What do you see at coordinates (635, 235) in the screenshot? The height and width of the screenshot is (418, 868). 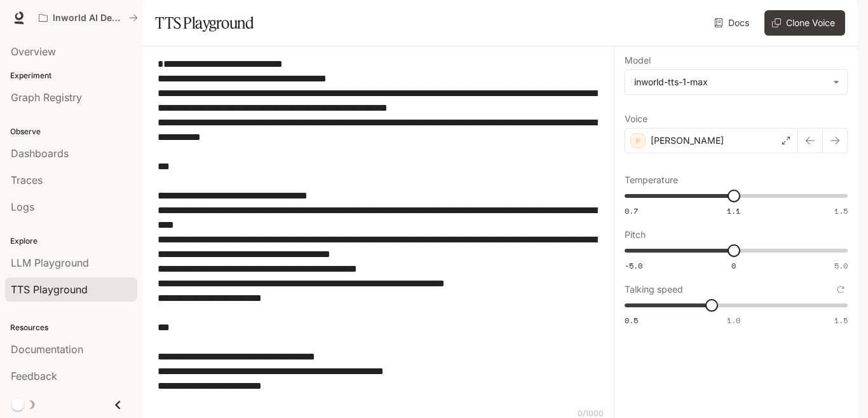 I see `p: Pitch` at bounding box center [635, 235].